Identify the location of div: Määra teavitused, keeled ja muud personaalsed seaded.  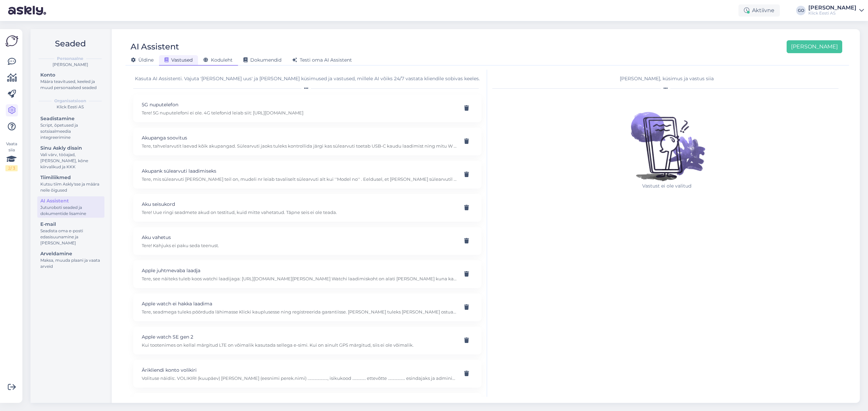
(71, 85).